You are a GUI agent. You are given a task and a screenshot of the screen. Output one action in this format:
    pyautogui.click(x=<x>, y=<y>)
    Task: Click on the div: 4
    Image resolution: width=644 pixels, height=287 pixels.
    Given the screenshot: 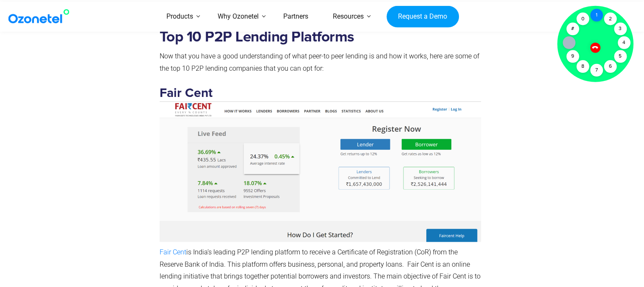 What is the action you would take?
    pyautogui.click(x=624, y=42)
    